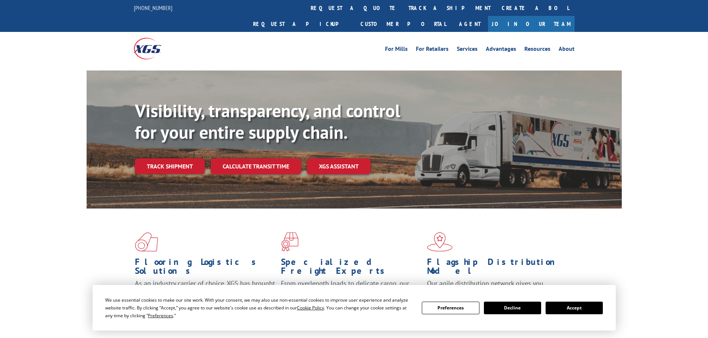 Image resolution: width=708 pixels, height=338 pixels. I want to click on a: Calculate transit time, so click(256, 166).